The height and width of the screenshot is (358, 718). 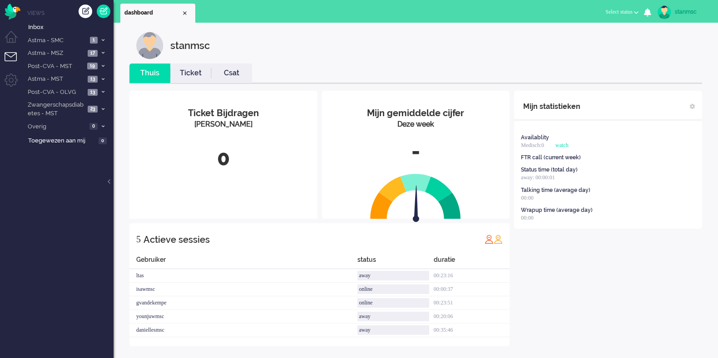 I want to click on img: avatar, so click(x=664, y=12).